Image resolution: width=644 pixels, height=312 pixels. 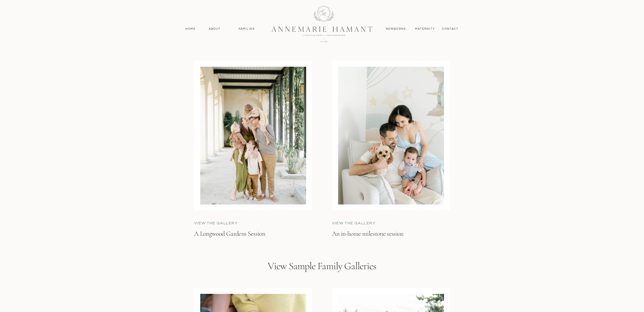 I want to click on a: About, so click(x=215, y=29).